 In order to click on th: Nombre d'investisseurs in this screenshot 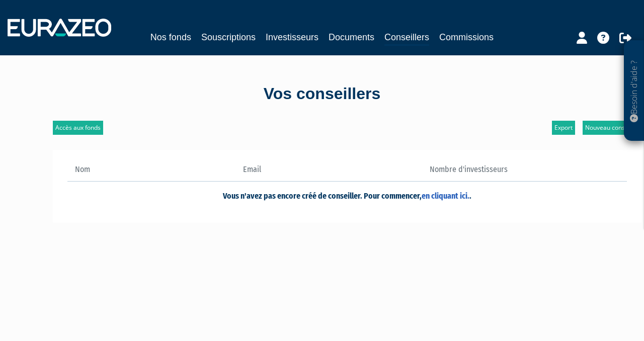, I will do `click(431, 172)`.